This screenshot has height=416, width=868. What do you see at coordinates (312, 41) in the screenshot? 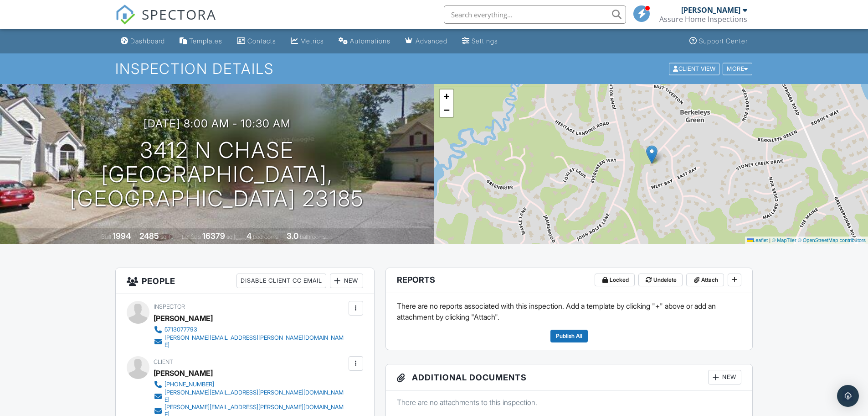
I see `div: Metrics` at bounding box center [312, 41].